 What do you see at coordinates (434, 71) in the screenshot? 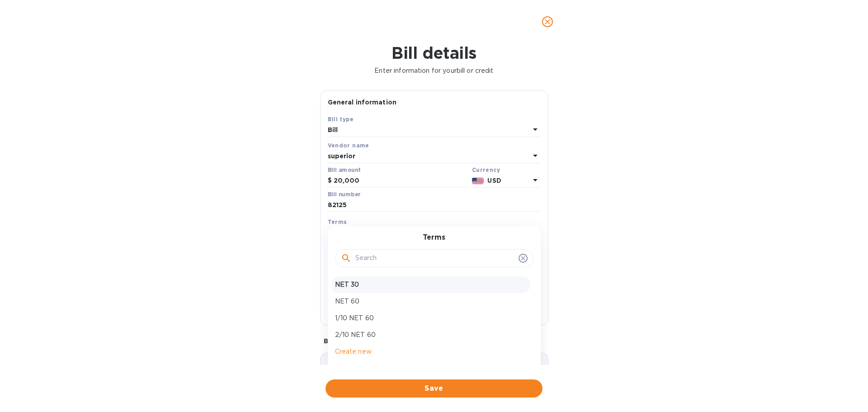
I see `p: Enter information for your bill or credit` at bounding box center [434, 71].